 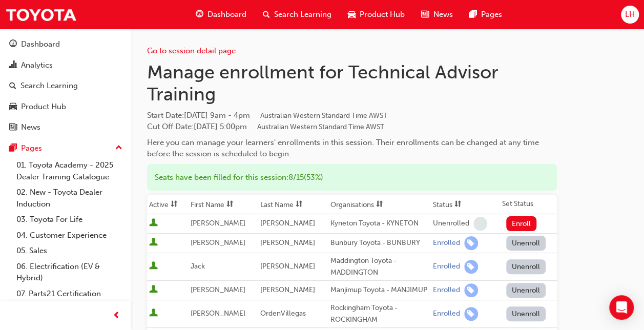 What do you see at coordinates (352, 83) in the screenshot?
I see `h1: Manage enrollment for Technical Advisor Training` at bounding box center [352, 83].